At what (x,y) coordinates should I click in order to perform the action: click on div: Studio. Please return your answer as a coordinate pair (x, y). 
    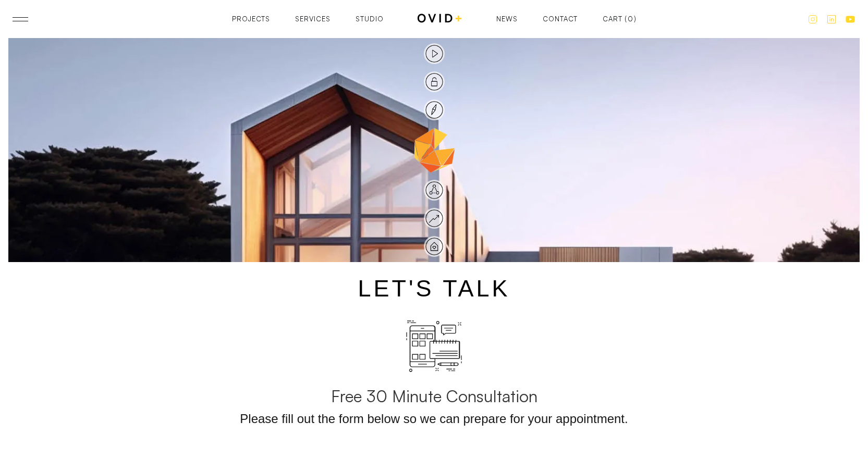
    Looking at the image, I should click on (370, 19).